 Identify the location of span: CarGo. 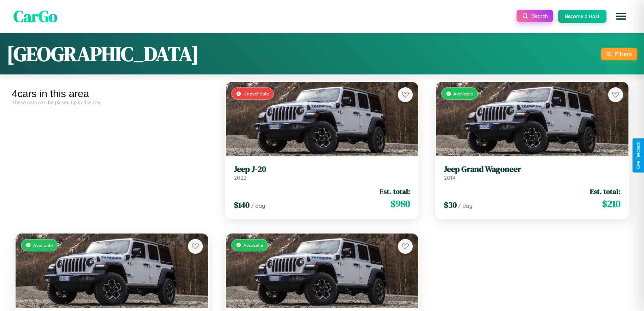
(36, 16).